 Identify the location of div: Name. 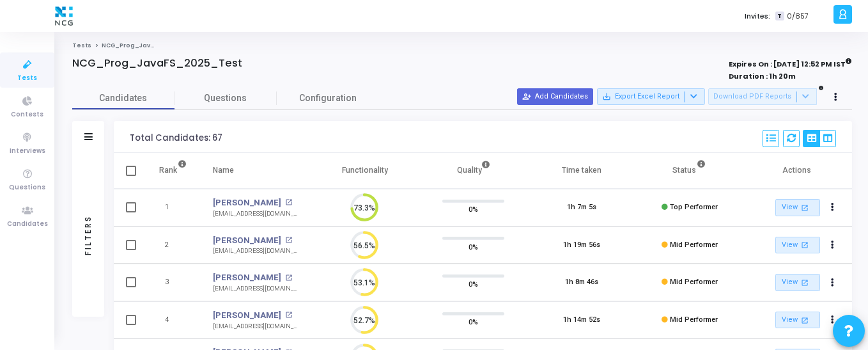
(223, 170).